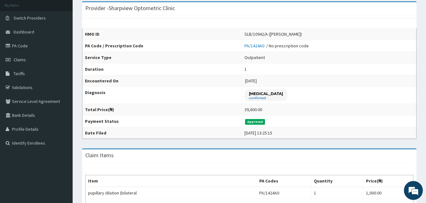 The height and width of the screenshot is (203, 426). I want to click on h3: Claim Items, so click(99, 155).